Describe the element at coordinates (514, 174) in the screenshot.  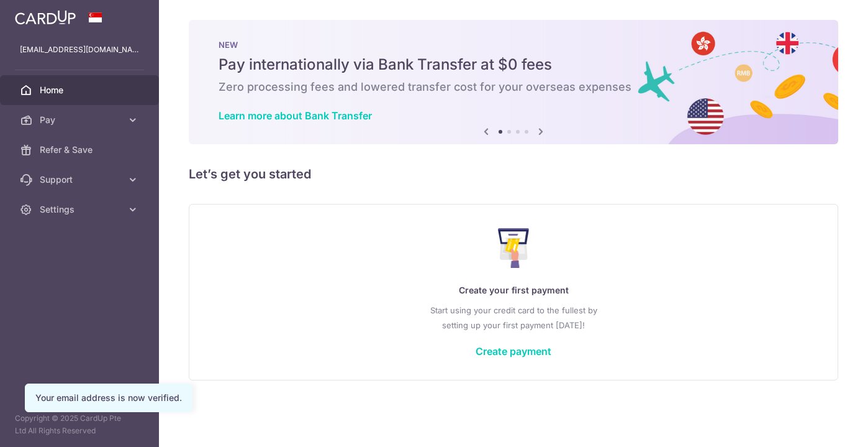
I see `h5: Let’s get you started` at that location.